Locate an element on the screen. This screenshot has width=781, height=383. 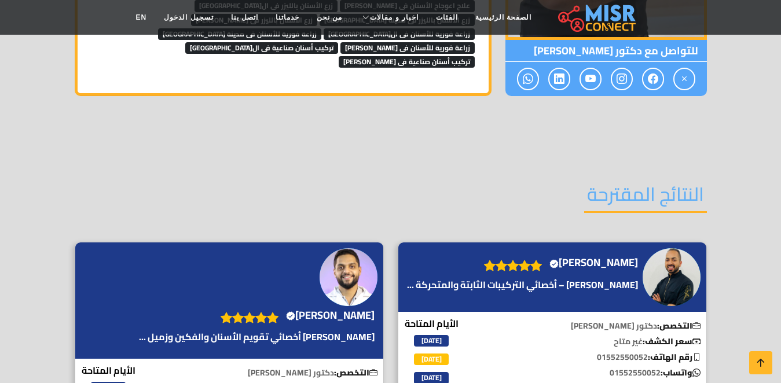
span: اخبار و مقالات is located at coordinates (394, 17).